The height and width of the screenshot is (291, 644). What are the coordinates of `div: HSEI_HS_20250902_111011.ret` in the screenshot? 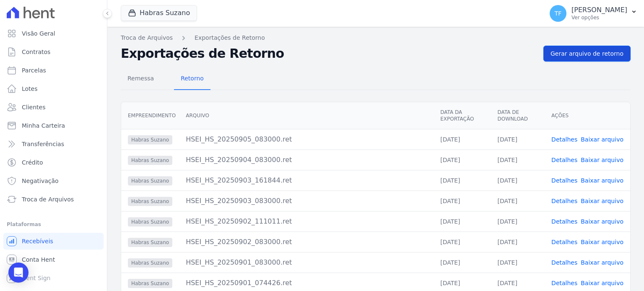 It's located at (306, 222).